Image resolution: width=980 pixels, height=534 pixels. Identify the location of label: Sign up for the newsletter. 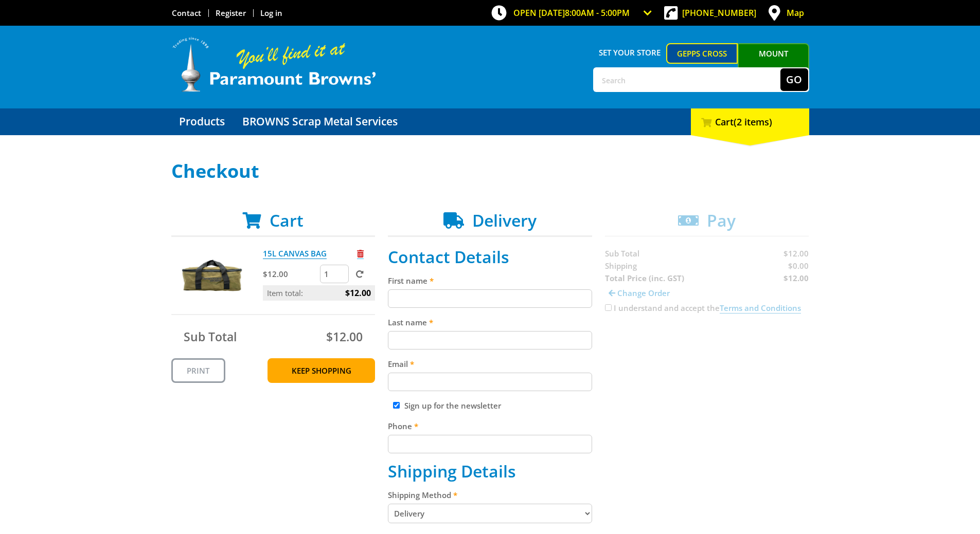
(453, 405).